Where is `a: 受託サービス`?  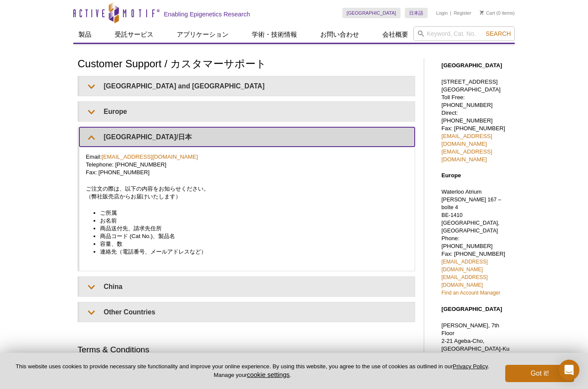
a: 受託サービス is located at coordinates (134, 34).